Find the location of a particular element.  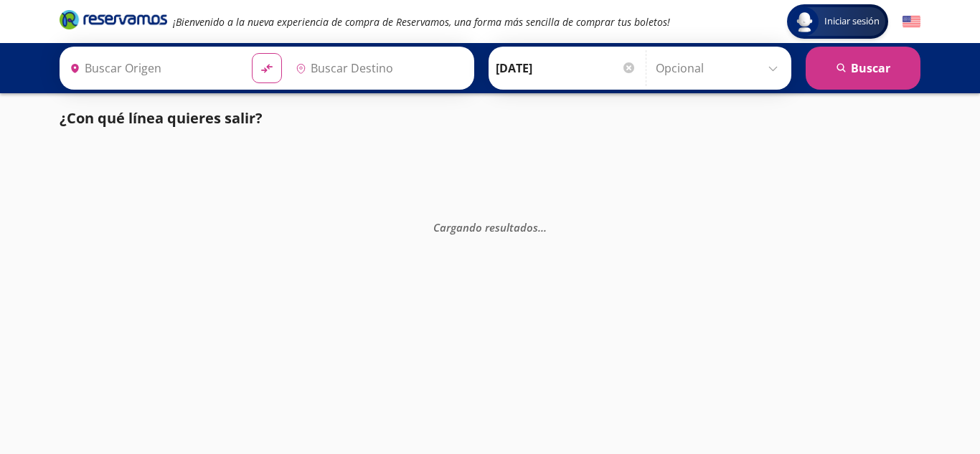

button: Buscar is located at coordinates (863, 68).